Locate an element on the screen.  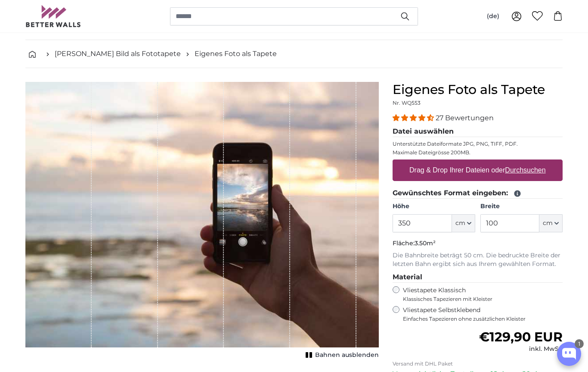
span: 3.50m² is located at coordinates (425, 243).